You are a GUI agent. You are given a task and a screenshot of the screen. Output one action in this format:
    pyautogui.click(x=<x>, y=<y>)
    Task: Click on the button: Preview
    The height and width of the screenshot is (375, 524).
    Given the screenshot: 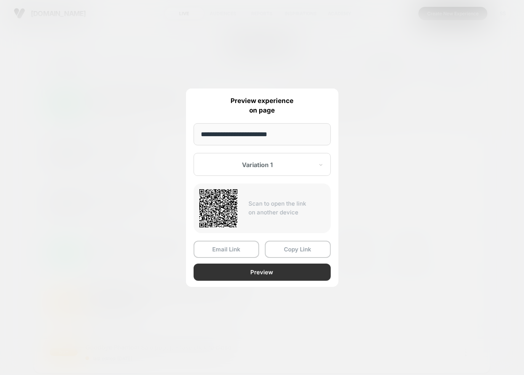 What is the action you would take?
    pyautogui.click(x=262, y=272)
    